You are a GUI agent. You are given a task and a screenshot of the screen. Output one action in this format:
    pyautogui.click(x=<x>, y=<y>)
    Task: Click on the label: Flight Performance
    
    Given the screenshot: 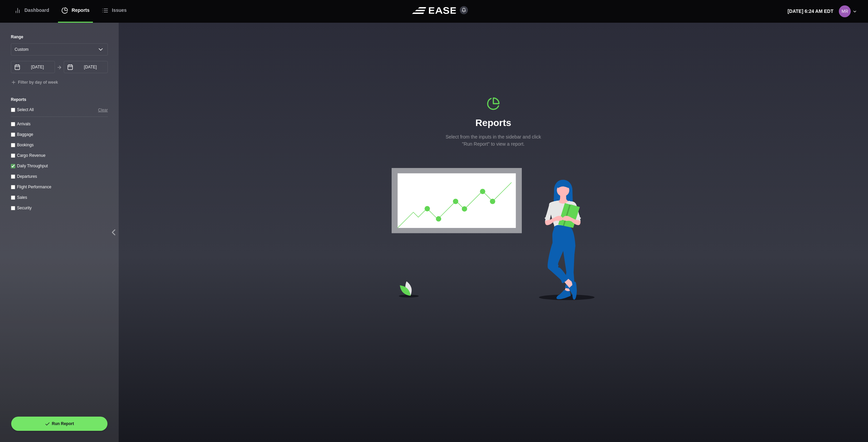 What is the action you would take?
    pyautogui.click(x=33, y=187)
    